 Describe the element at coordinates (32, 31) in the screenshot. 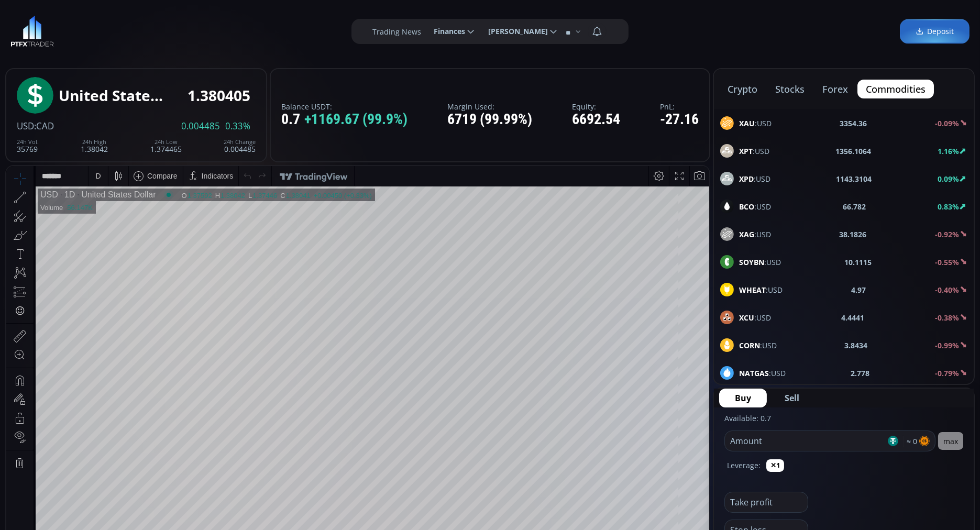

I see `img: LOGO` at that location.